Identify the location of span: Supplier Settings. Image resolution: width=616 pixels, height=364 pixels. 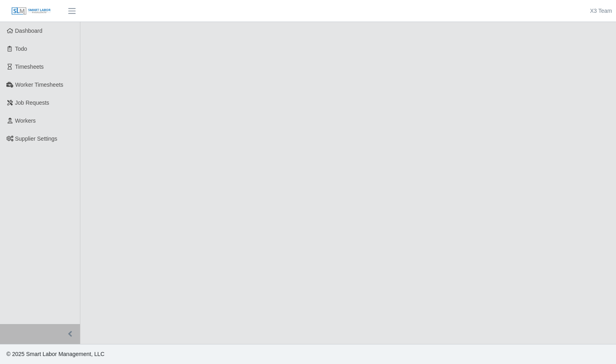
(36, 139).